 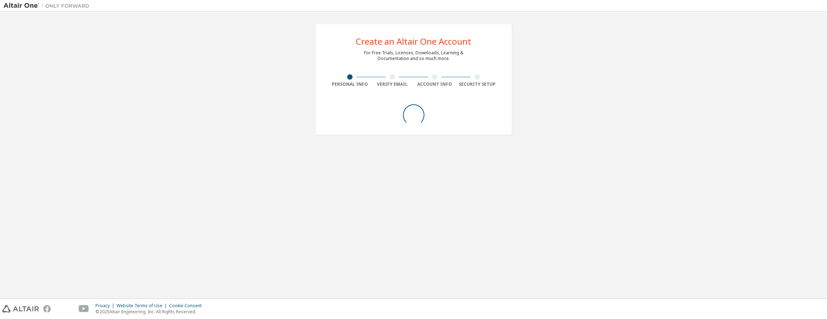 I want to click on img: facebook.svg, so click(x=47, y=309).